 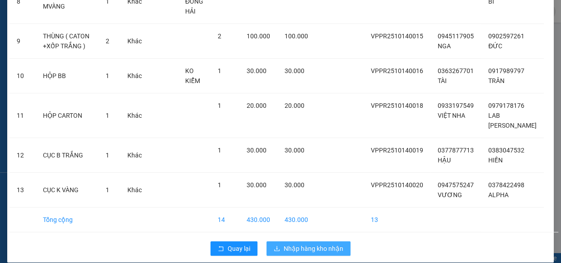 I want to click on span: VPPR2510140019, so click(x=397, y=150).